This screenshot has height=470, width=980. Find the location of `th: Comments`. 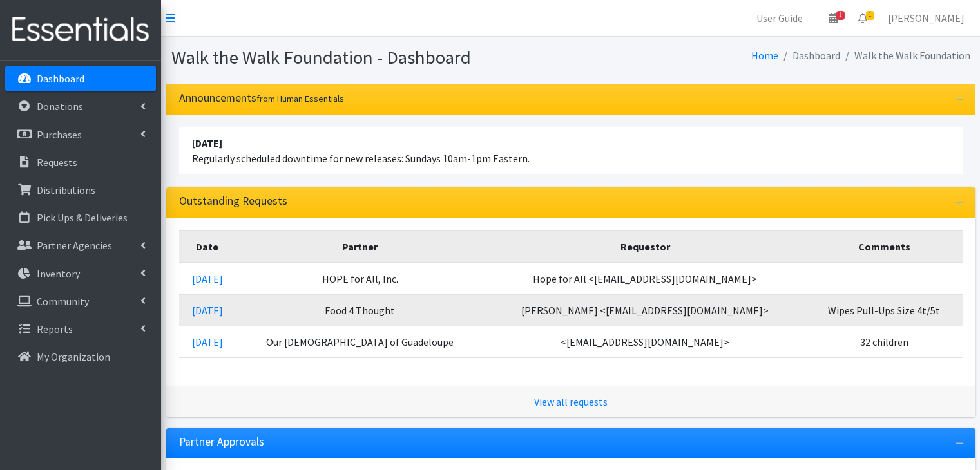

th: Comments is located at coordinates (884, 246).